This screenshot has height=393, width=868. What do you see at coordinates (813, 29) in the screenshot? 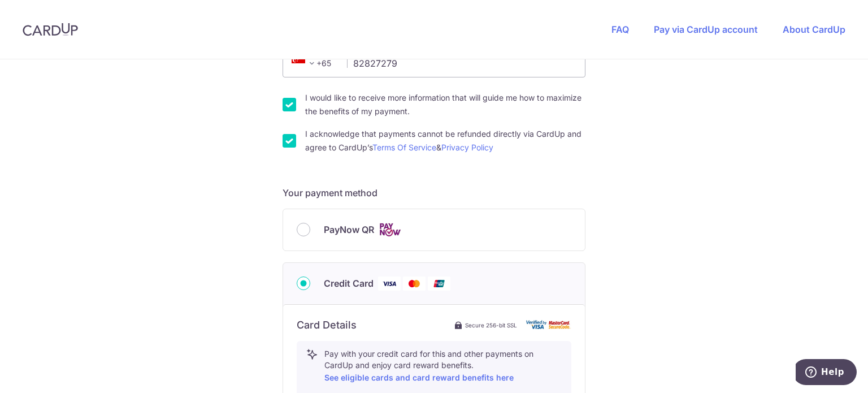
I see `a: About CardUp` at bounding box center [813, 29].